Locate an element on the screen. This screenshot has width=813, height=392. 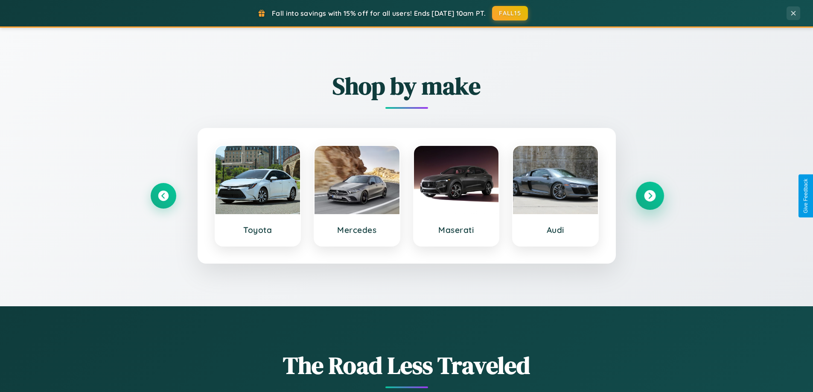
h3: Audi is located at coordinates (555, 230).